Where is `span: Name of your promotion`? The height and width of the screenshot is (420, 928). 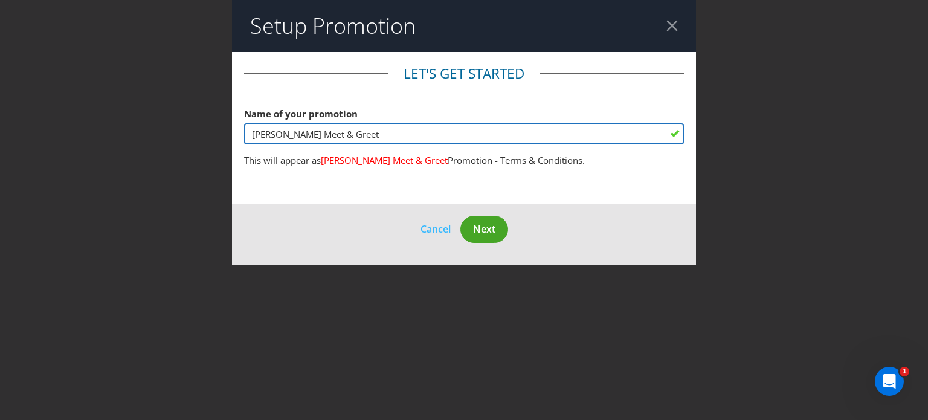 span: Name of your promotion is located at coordinates (301, 114).